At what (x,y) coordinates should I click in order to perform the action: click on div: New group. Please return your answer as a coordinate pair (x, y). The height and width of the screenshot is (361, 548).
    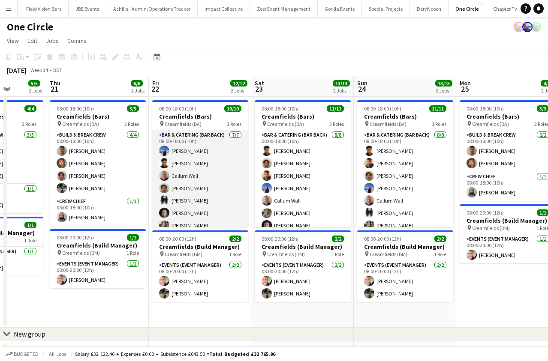
    Looking at the image, I should click on (30, 334).